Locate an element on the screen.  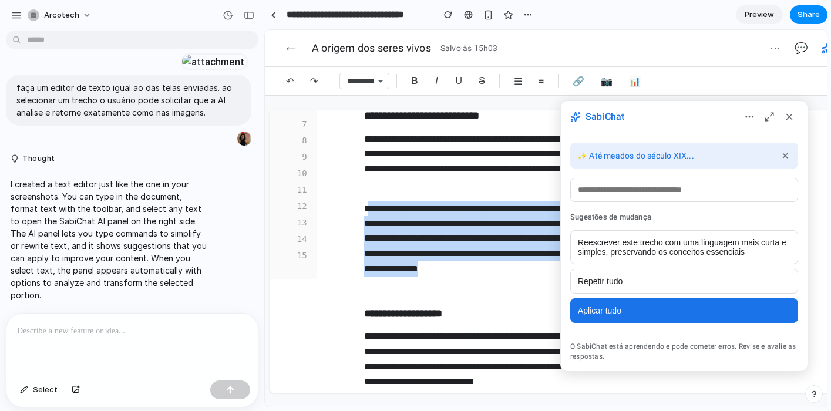
p: I created a text editor just like the one in your screenshots. You can type in the document, form... is located at coordinates (109, 240).